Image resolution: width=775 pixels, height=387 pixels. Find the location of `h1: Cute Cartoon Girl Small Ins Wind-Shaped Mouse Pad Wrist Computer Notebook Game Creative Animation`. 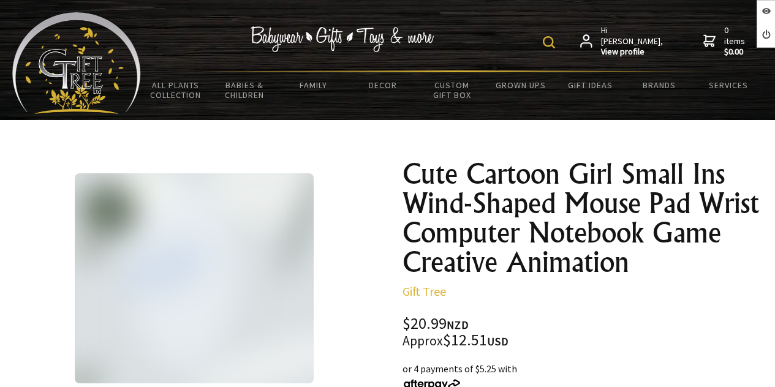

h1: Cute Cartoon Girl Small Ins Wind-Shaped Mouse Pad Wrist Computer Notebook Game Creative Animation is located at coordinates (581, 218).